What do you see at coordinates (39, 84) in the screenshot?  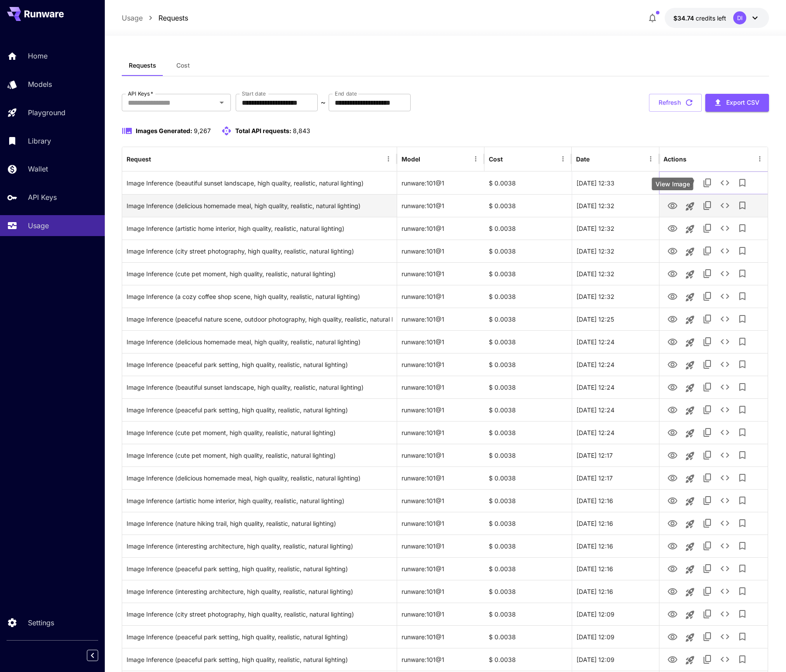 I see `p: Models` at bounding box center [39, 84].